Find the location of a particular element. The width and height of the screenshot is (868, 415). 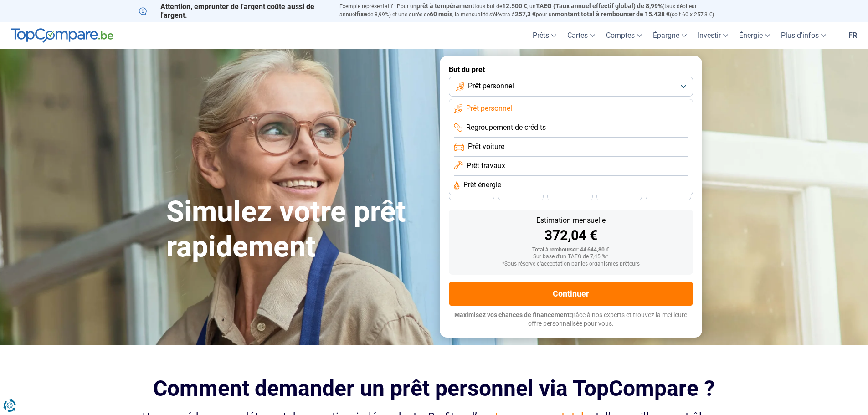

a: Comptes is located at coordinates (624, 35).